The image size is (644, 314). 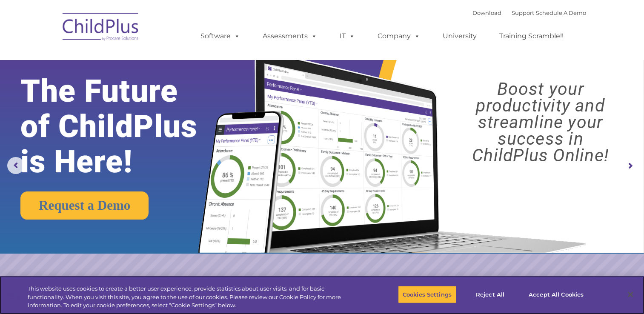 What do you see at coordinates (490, 295) in the screenshot?
I see `button: Reject All` at bounding box center [490, 295].